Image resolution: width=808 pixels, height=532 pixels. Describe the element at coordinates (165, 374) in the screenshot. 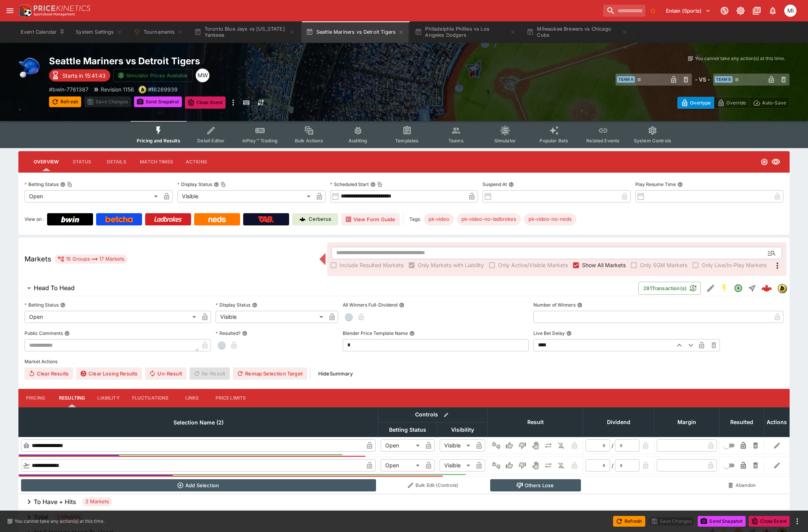

I see `button: Un-Result` at that location.